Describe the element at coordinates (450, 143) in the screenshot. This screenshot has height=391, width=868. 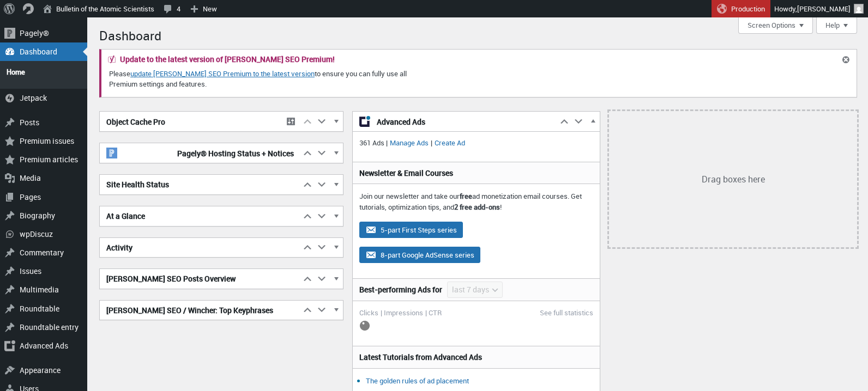
I see `a: Create Ad` at that location.